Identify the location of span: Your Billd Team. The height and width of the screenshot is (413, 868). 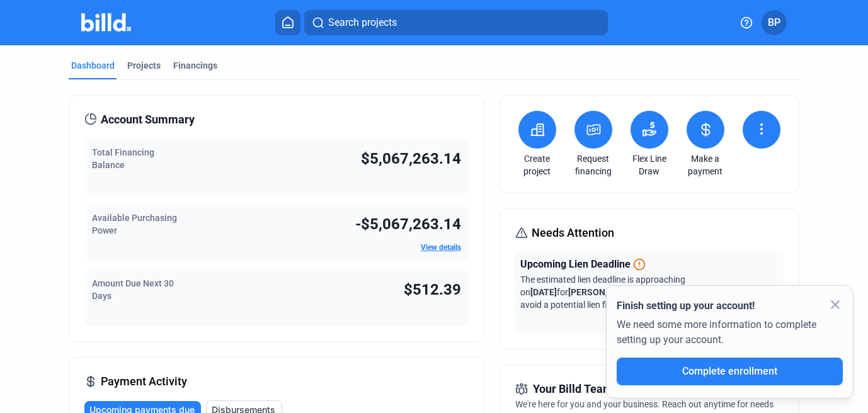
(573, 389).